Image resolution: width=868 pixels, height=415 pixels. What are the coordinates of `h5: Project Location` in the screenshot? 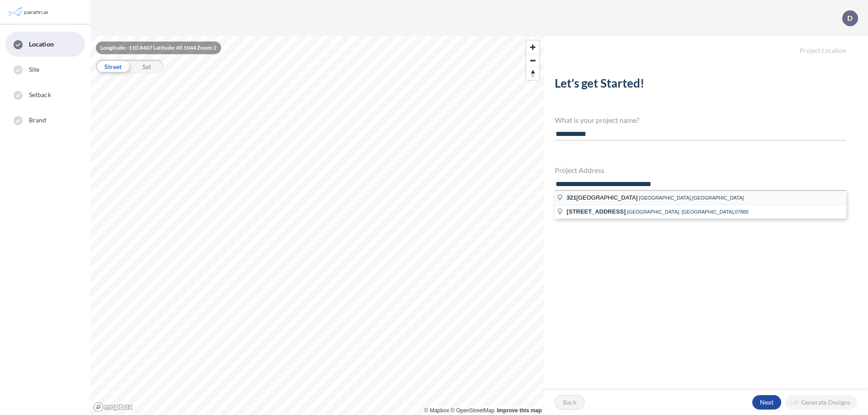 It's located at (705, 45).